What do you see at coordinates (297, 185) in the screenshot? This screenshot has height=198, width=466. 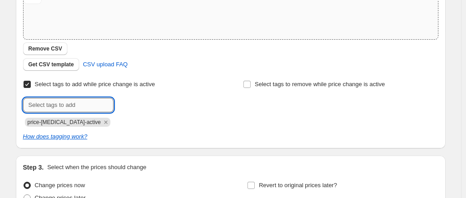 I see `span: Revert to original prices later?` at bounding box center [297, 185].